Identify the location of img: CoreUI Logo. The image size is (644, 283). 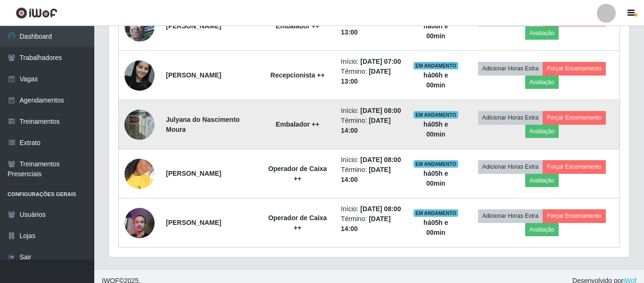
(36, 12).